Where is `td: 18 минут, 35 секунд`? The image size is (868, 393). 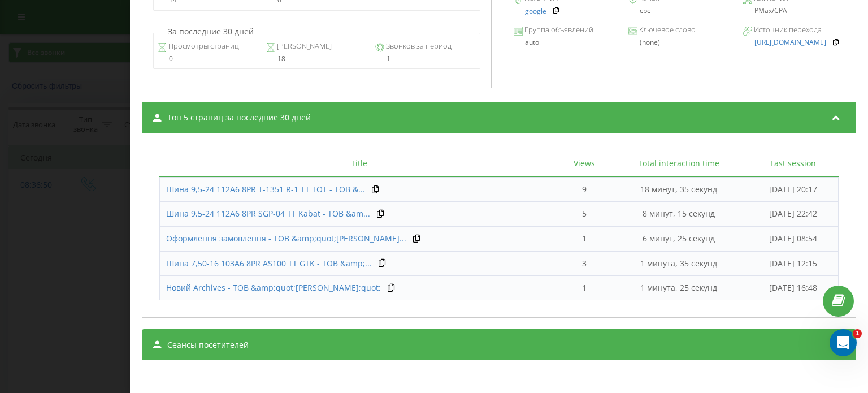
td: 18 минут, 35 секунд is located at coordinates (679, 189).